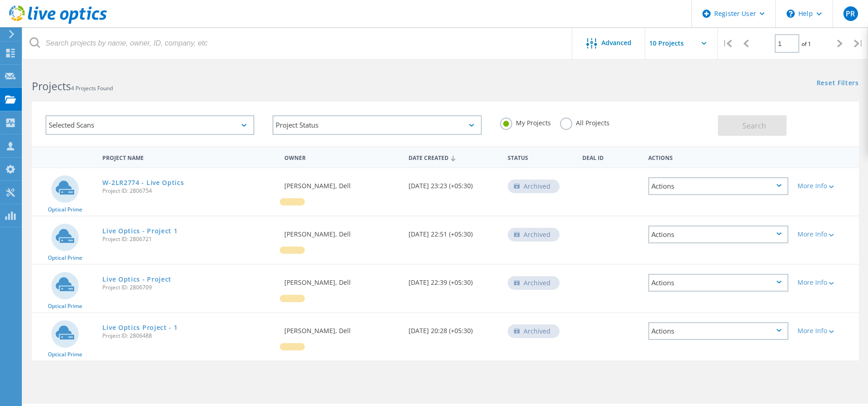  Describe the element at coordinates (58, 22) in the screenshot. I see `a: Live Optics Dashboard` at that location.